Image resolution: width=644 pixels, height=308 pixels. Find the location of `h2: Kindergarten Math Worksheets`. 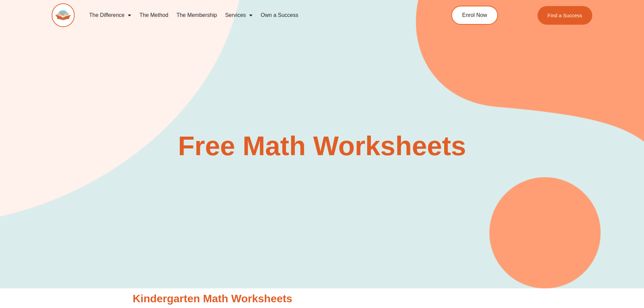

h2: Kindergarten Math Worksheets is located at coordinates (322, 299).